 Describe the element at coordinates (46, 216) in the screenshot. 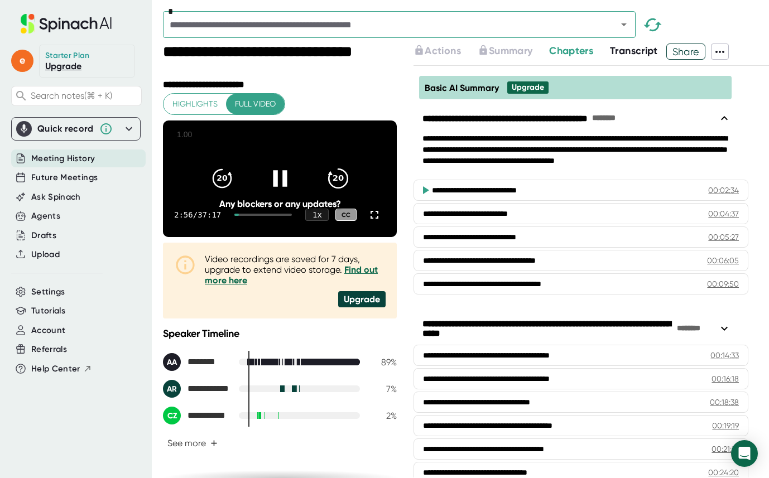

I see `div: Agents` at that location.